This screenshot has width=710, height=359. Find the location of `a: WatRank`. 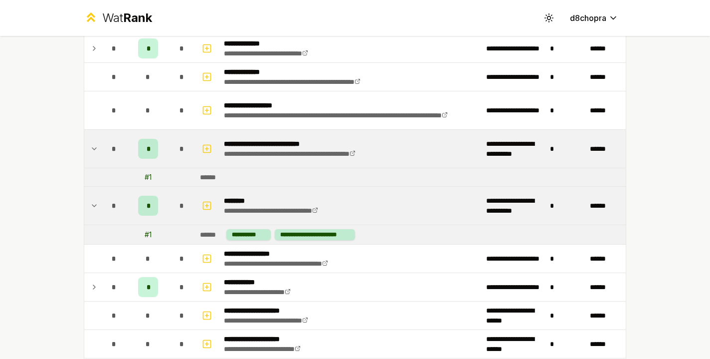

a: WatRank is located at coordinates (118, 18).